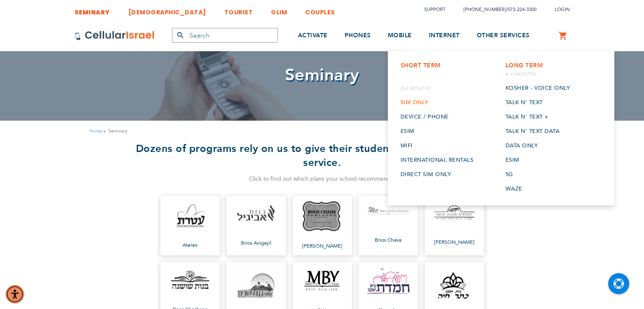 The width and height of the screenshot is (644, 309). Describe the element at coordinates (537, 88) in the screenshot. I see `a: Kosher - voice only` at that location.